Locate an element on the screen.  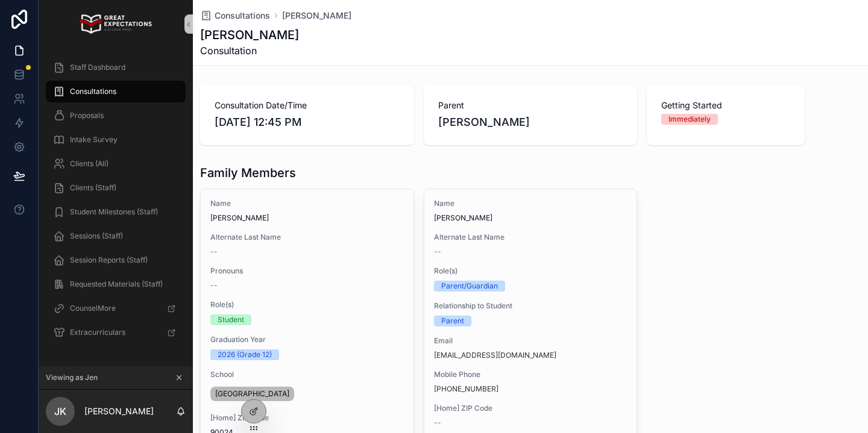
span: Mobile Phone is located at coordinates (530, 375).